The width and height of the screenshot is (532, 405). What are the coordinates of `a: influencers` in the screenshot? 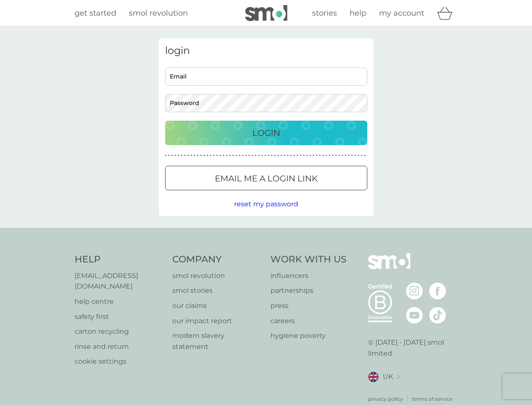 It's located at (309, 276).